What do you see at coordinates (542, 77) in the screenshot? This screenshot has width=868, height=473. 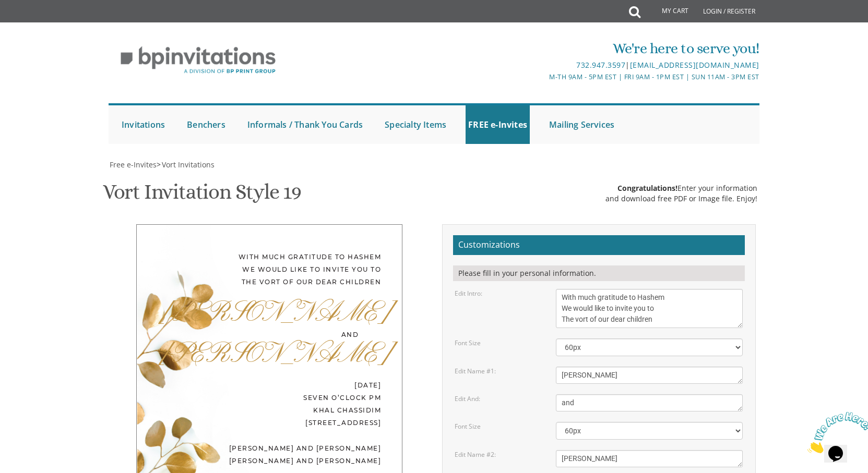 I see `div: M-Th 9am - 5pm EST | Fri 9am - 1pm EST | Sun 11am - 3pm EST` at bounding box center [542, 77].